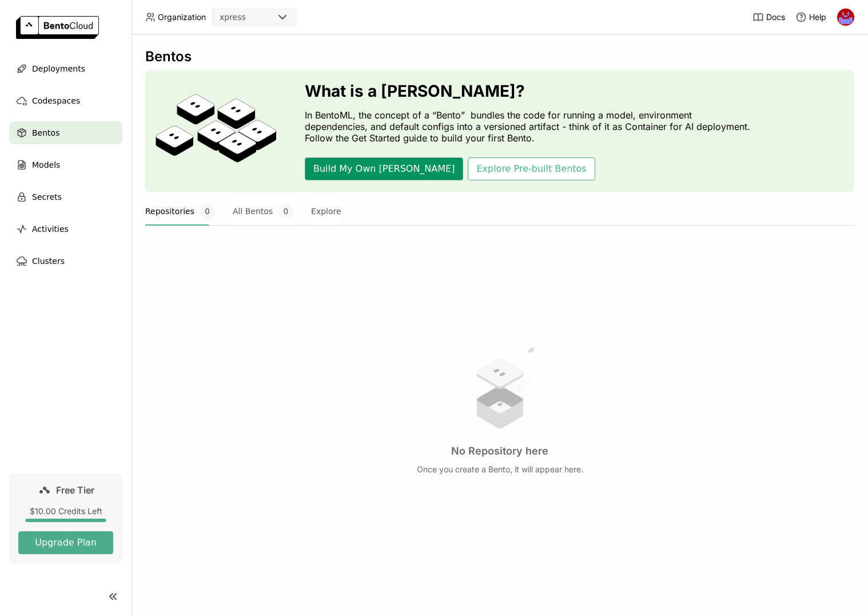 The height and width of the screenshot is (616, 868). What do you see at coordinates (56, 101) in the screenshot?
I see `span: Codespaces` at bounding box center [56, 101].